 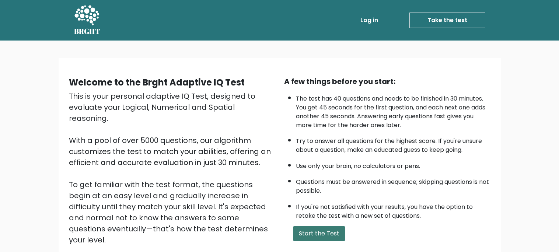 What do you see at coordinates (319, 234) in the screenshot?
I see `button: Start the Test` at bounding box center [319, 234].